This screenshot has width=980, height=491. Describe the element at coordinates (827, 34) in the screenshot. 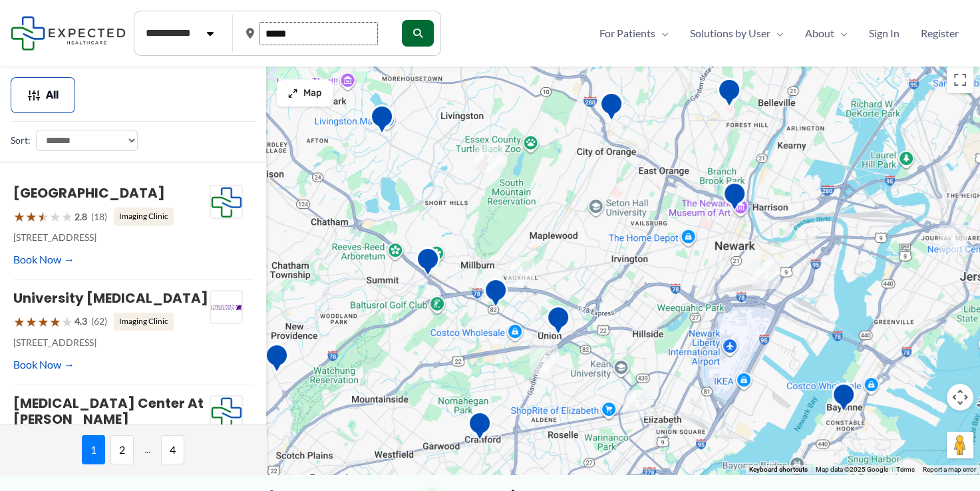

I see `a: AboutMenu Toggle` at that location.